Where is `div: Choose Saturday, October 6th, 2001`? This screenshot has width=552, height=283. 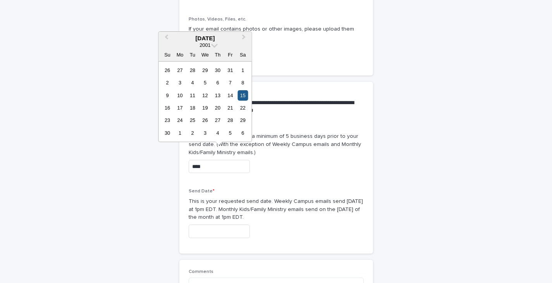
div: Choose Saturday, October 6th, 2001 is located at coordinates (243, 133).